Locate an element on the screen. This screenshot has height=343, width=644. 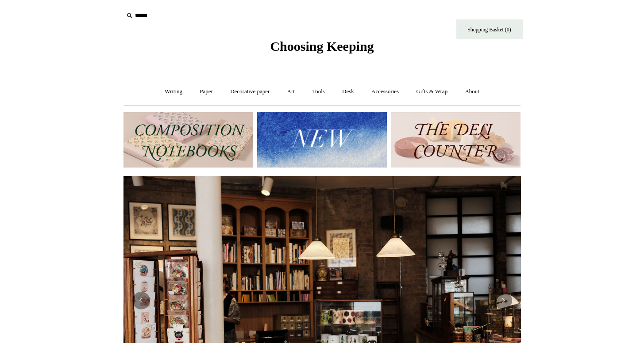
a: Choosing Keeping is located at coordinates (322, 50).